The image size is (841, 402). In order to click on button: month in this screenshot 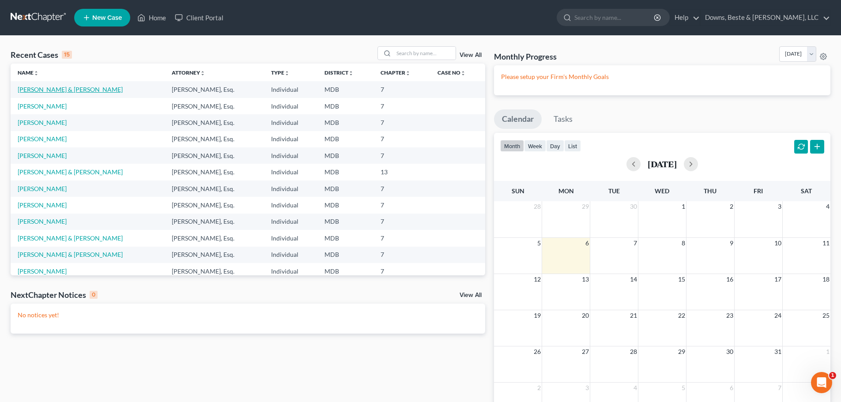, I will do `click(512, 146)`.